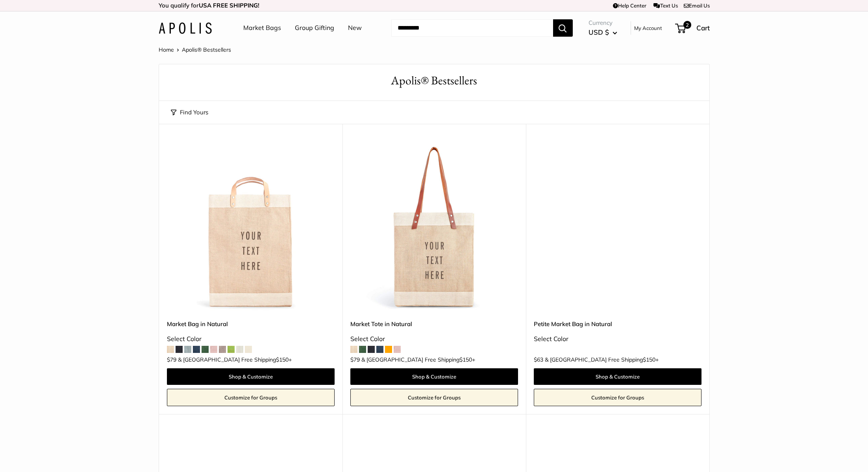  I want to click on h1: Apolis® Bestsellers, so click(434, 80).